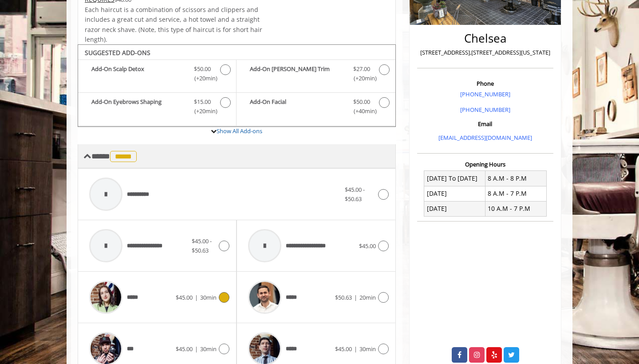 The image size is (639, 364). Describe the element at coordinates (344, 297) in the screenshot. I see `span: $50.63` at that location.